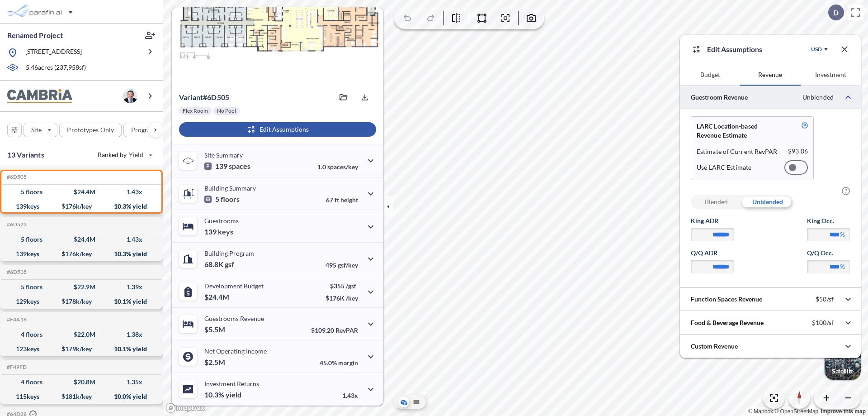 The width and height of the screenshot is (868, 416). Describe the element at coordinates (712, 221) in the screenshot. I see `label: King ADR` at that location.